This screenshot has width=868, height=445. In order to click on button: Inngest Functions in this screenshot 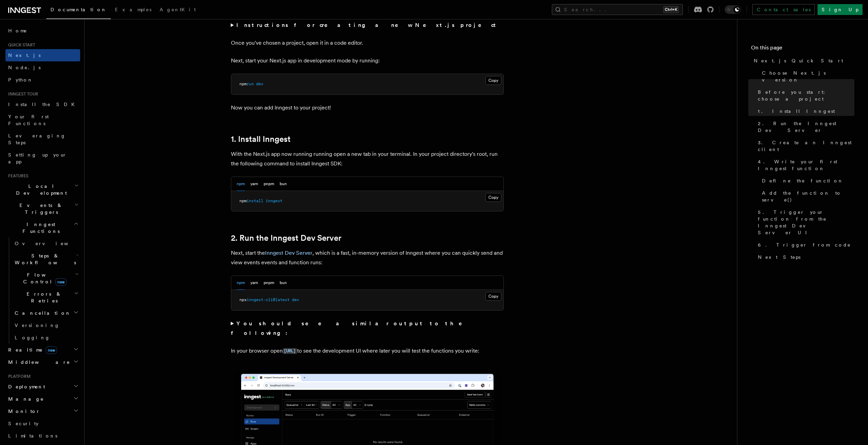, I will do `click(43, 228)`.